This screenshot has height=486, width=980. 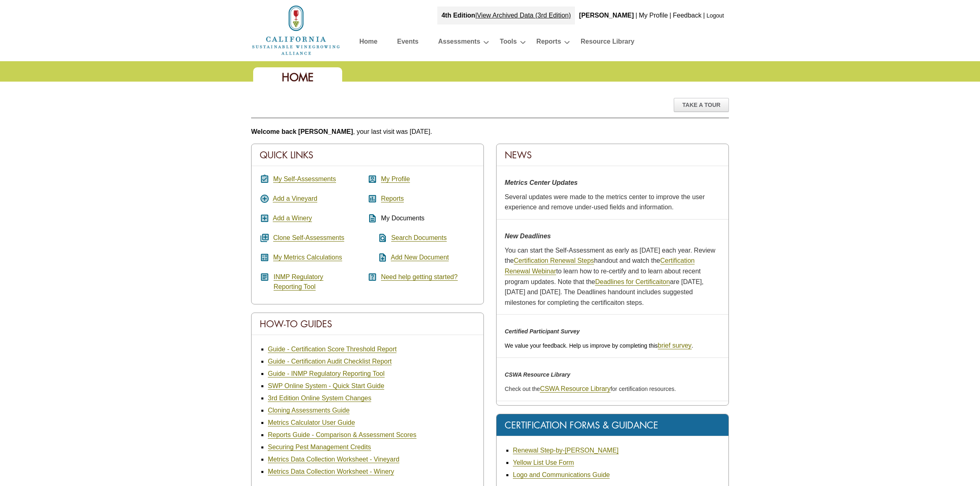 What do you see at coordinates (607, 43) in the screenshot?
I see `a: Resource Library` at bounding box center [607, 43].